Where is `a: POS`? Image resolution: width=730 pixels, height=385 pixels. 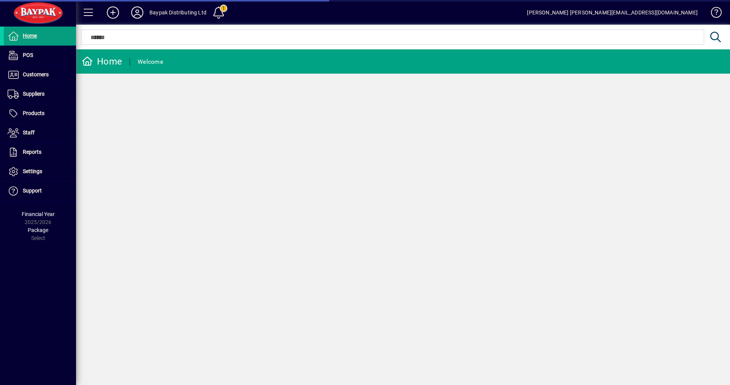 a: POS is located at coordinates (40, 55).